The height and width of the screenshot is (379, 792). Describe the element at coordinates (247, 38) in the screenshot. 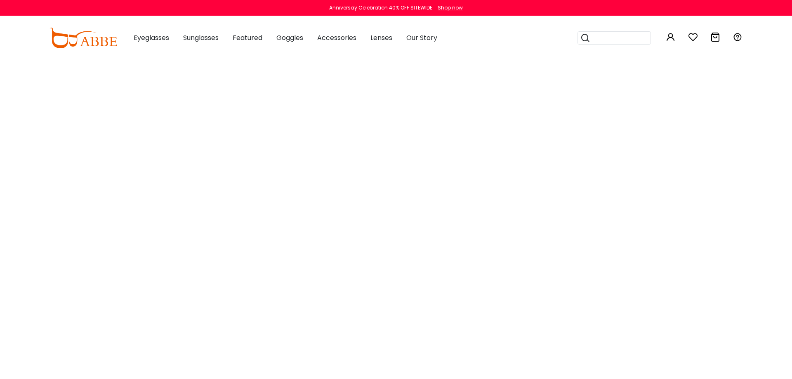

I see `span: Featured` at that location.